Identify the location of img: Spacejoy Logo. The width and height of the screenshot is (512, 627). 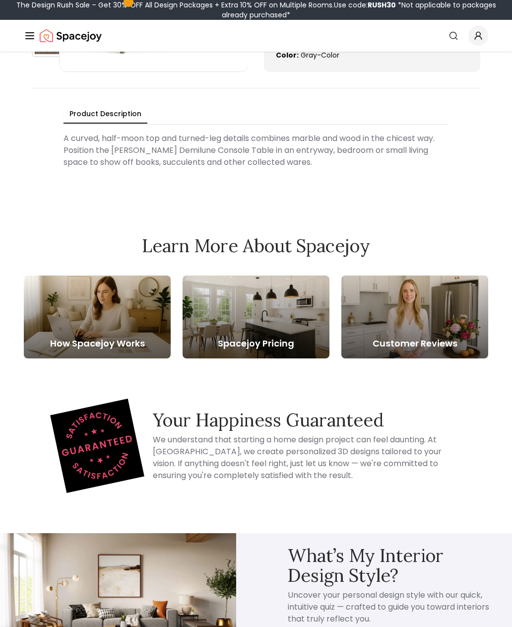
(70, 36).